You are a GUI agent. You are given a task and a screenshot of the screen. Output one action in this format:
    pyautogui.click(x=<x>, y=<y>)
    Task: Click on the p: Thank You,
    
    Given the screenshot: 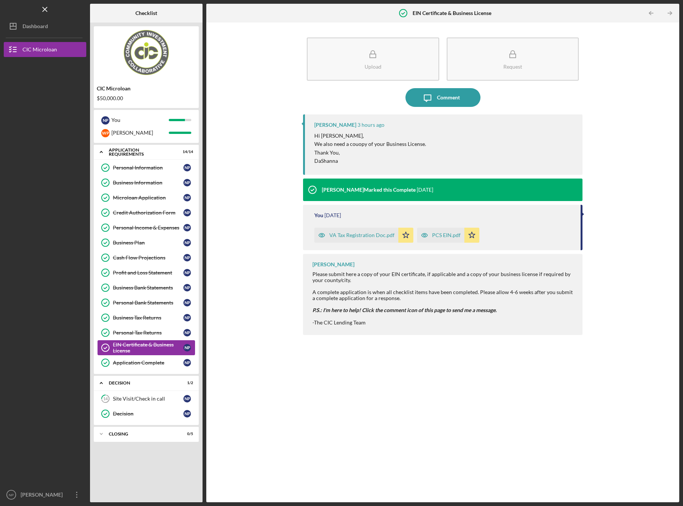 What is the action you would take?
    pyautogui.click(x=370, y=153)
    